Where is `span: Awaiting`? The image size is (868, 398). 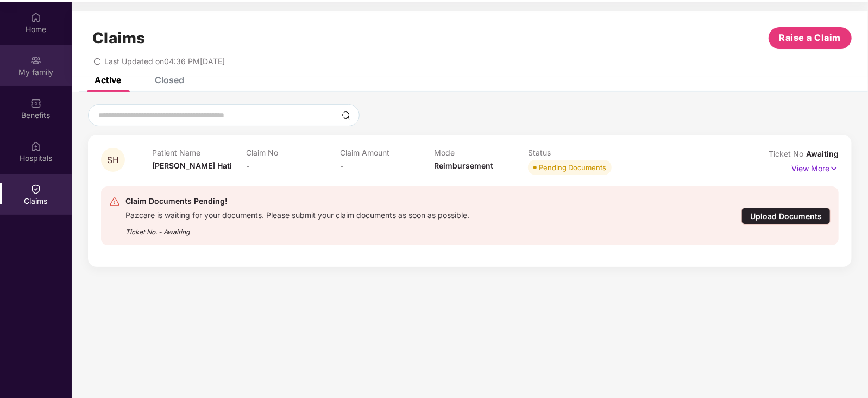
span: Awaiting is located at coordinates (822, 153).